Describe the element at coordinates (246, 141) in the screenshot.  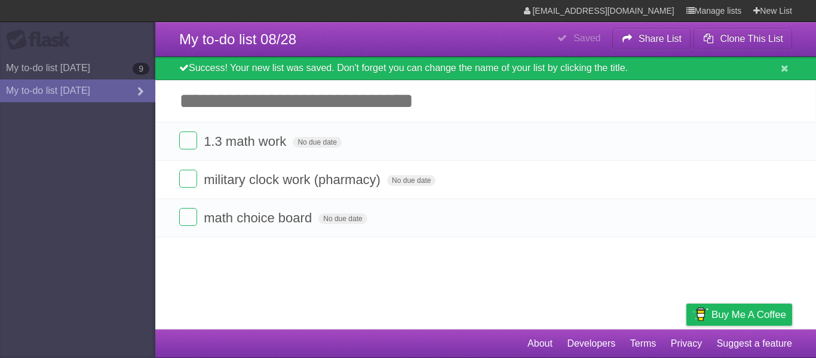
I see `span: 1.3 math work` at that location.